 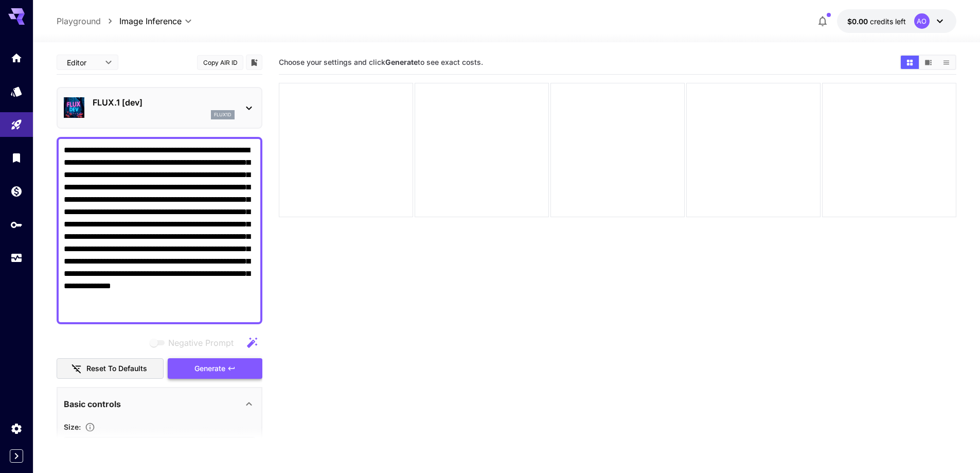 I want to click on button: $0.00AO, so click(x=897, y=21).